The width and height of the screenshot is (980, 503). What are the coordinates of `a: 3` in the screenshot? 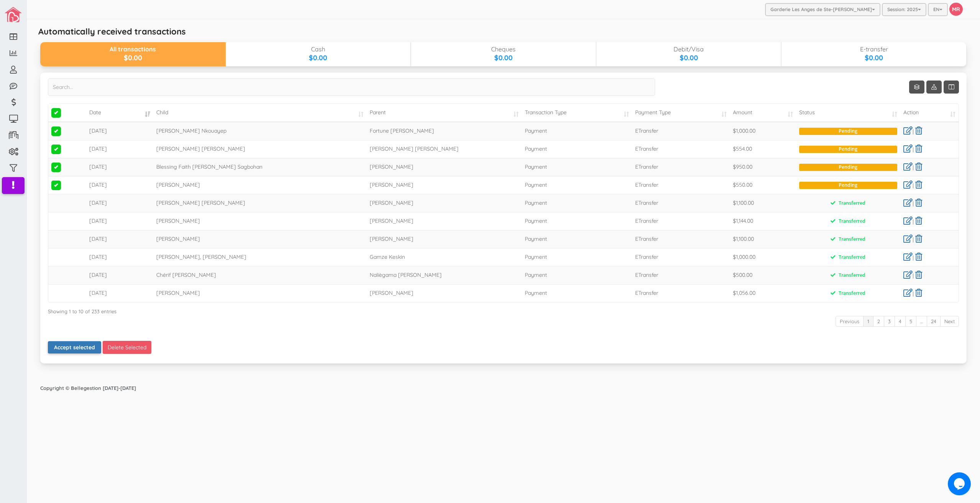 It's located at (889, 321).